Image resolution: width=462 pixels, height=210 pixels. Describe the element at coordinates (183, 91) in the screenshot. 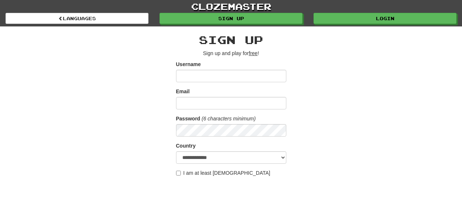

I see `label: Email` at that location.